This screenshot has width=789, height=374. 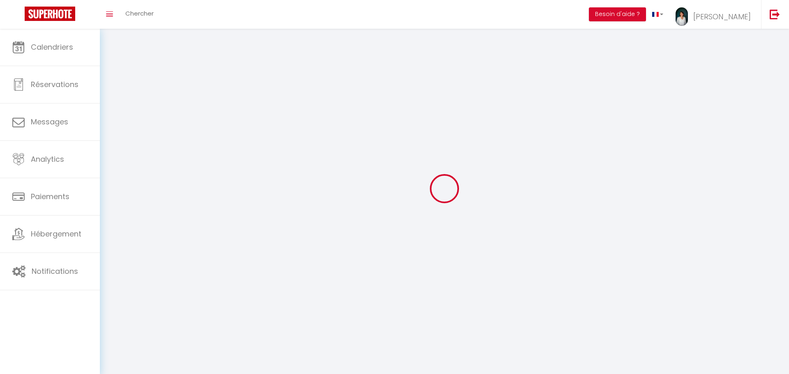 I want to click on img: Super Booking, so click(x=50, y=14).